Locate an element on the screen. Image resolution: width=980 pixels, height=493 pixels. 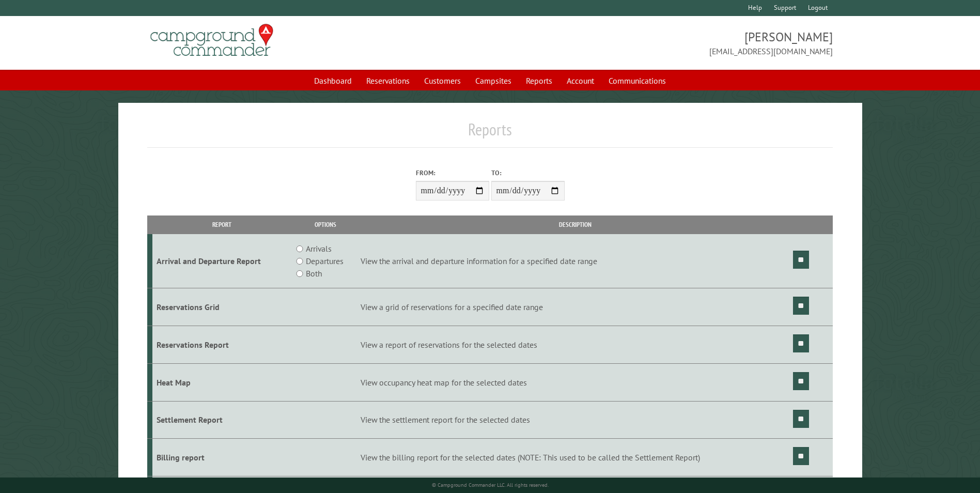
td: View a report of reservations for the selected dates is located at coordinates (575, 344).